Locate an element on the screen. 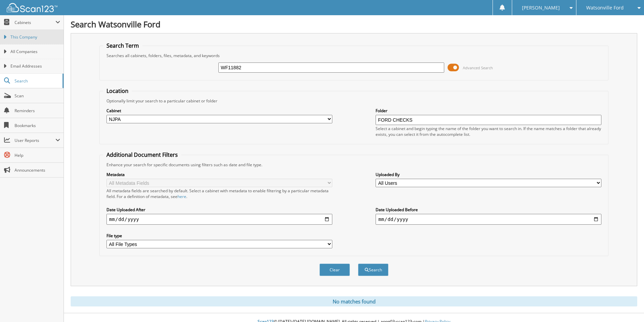 Image resolution: width=644 pixels, height=322 pixels. span: Announcements is located at coordinates (37, 170).